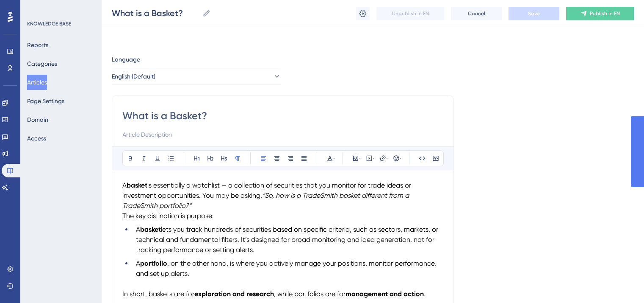 This screenshot has height=303, width=644. I want to click on span: Save, so click(534, 14).